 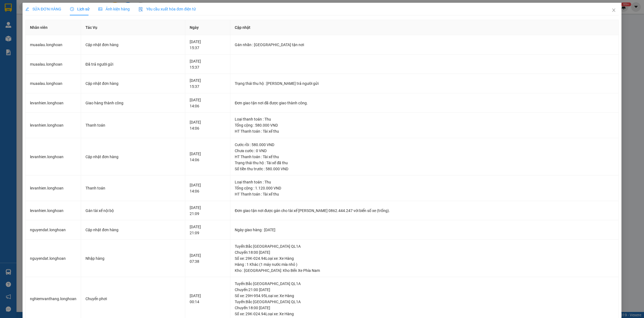 What do you see at coordinates (424, 169) in the screenshot?
I see `div: Số tiền thu trước : 580.000 VND` at bounding box center [424, 169].